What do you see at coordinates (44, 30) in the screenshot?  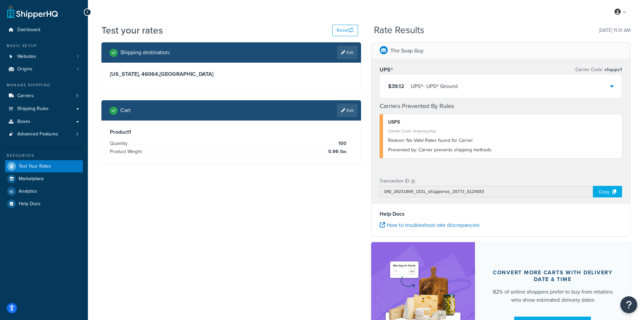 I see `a: Dashboard` at bounding box center [44, 30].